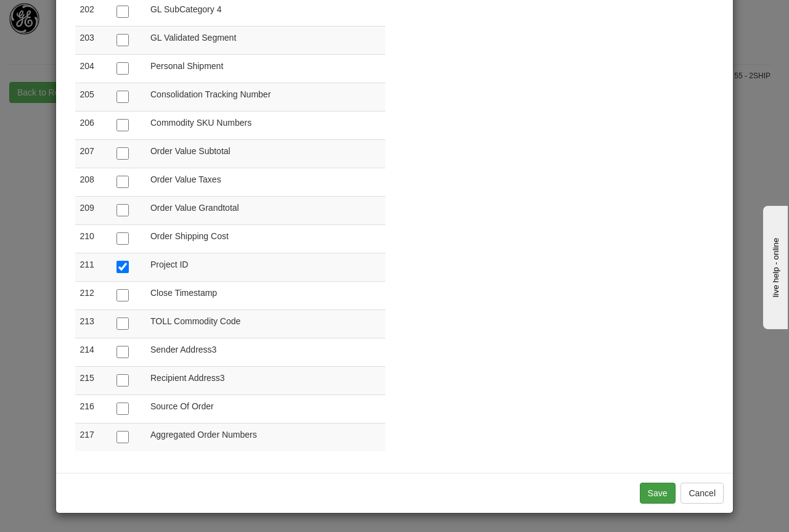  Describe the element at coordinates (94, 40) in the screenshot. I see `td: 203` at that location.